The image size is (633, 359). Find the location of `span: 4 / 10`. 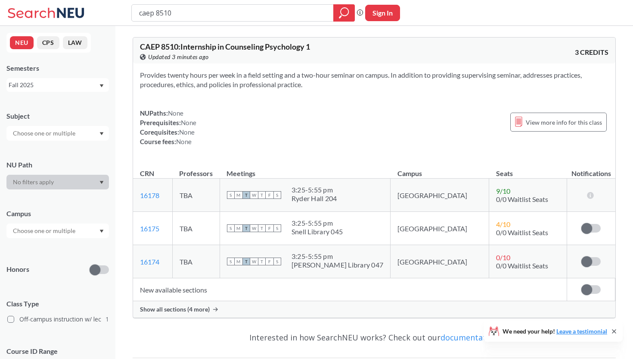

span: 4 / 10 is located at coordinates (503, 224).